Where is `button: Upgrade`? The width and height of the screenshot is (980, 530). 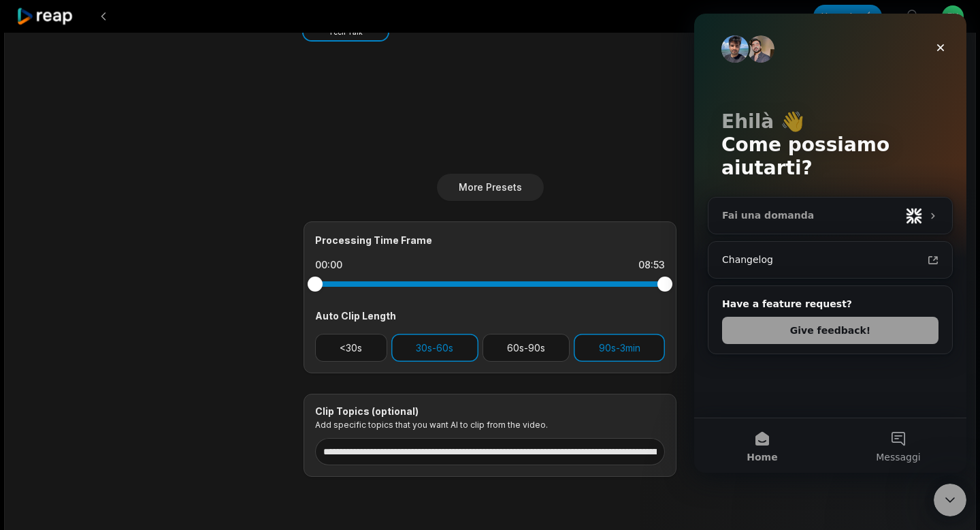
button: Upgrade is located at coordinates (848, 16).